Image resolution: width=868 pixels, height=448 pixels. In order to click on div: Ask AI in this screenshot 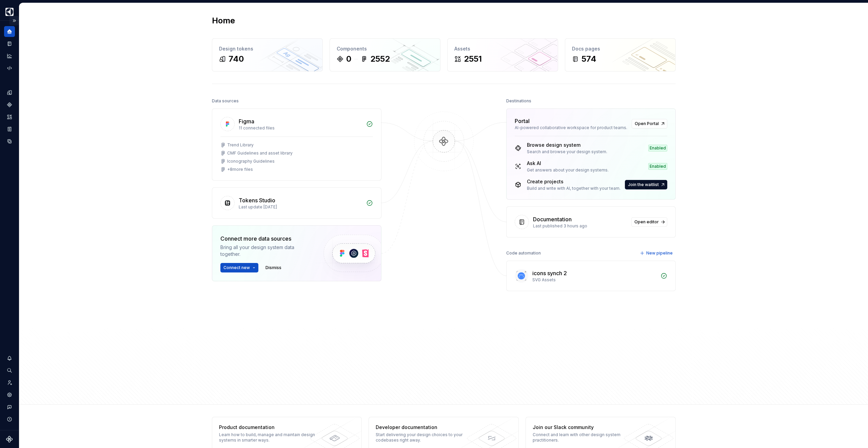, I will do `click(567, 164)`.